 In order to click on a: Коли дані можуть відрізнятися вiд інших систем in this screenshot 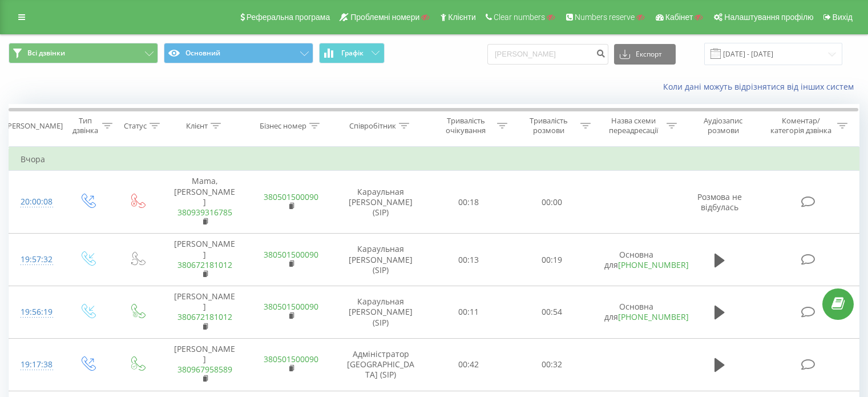, I will do `click(761, 86)`.